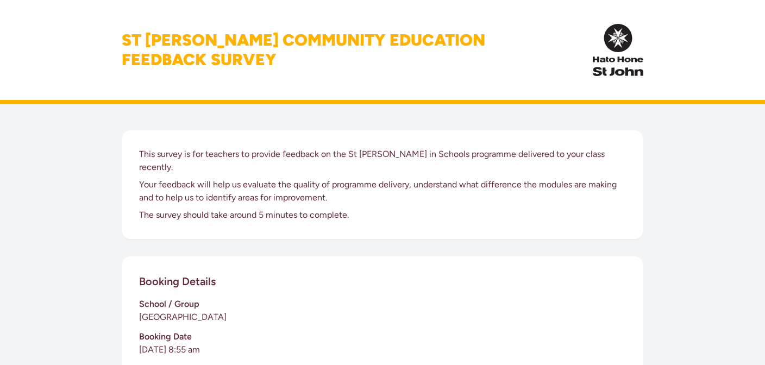 The height and width of the screenshot is (365, 765). What do you see at coordinates (382, 337) in the screenshot?
I see `h3: Booking Date` at bounding box center [382, 337].